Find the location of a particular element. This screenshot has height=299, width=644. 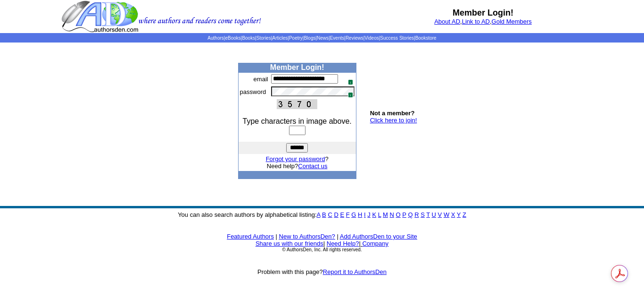

a: Reviews is located at coordinates (354, 38).